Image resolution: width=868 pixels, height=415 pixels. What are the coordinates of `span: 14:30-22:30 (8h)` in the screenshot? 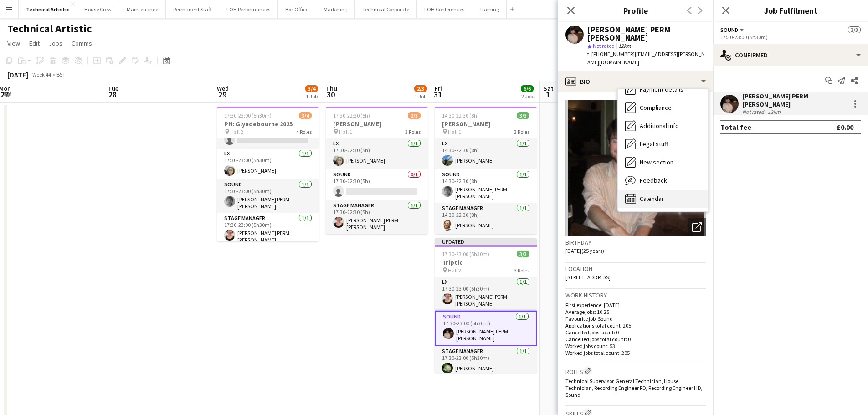 It's located at (460, 115).